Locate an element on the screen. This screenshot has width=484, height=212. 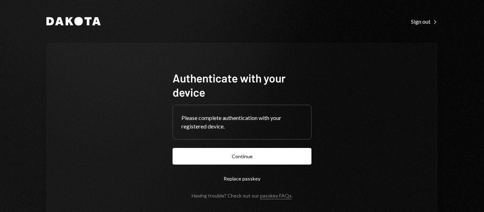
h1: Authenticate with your device is located at coordinates (242, 85).